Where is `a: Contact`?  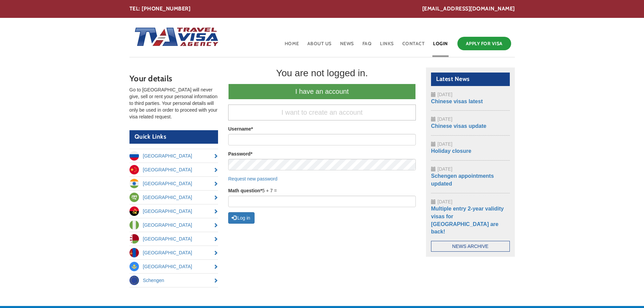
a: Contact is located at coordinates (413, 46).